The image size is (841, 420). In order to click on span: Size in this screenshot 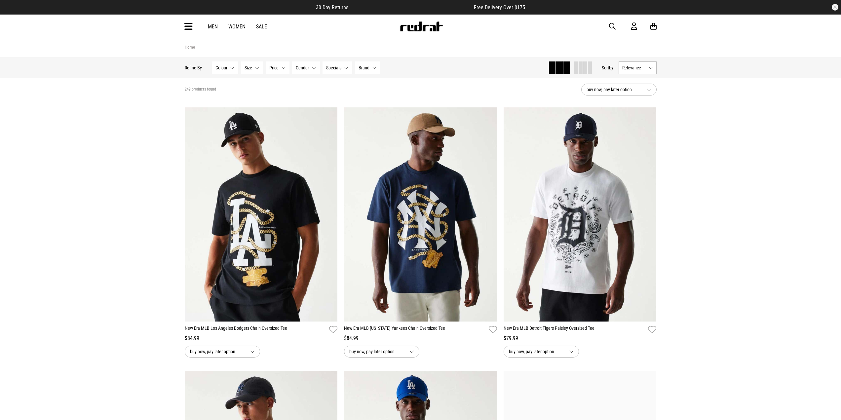, I will do `click(248, 68)`.